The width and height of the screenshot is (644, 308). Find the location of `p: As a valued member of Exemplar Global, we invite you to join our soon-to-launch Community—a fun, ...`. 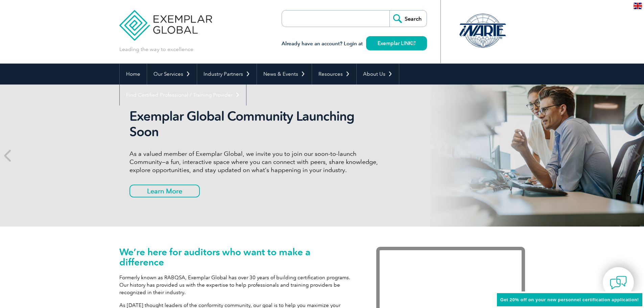

p: As a valued member of Exemplar Global, we invite you to join our soon-to-launch Community—a fun, ... is located at coordinates (256, 162).